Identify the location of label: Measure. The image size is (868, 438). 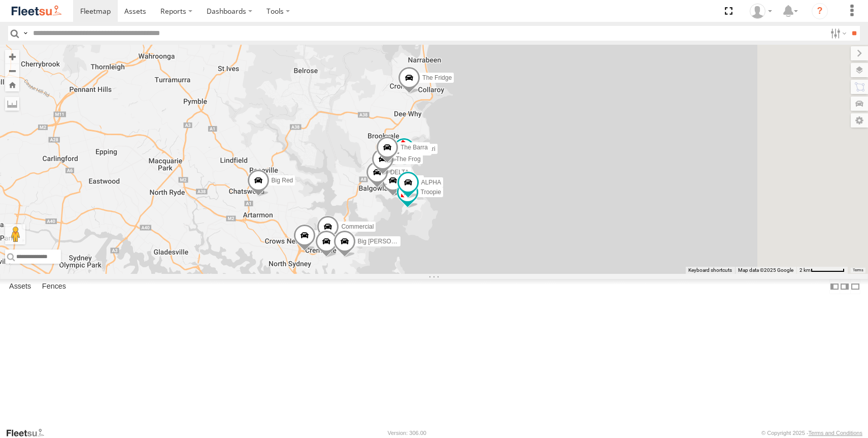
(12, 103).